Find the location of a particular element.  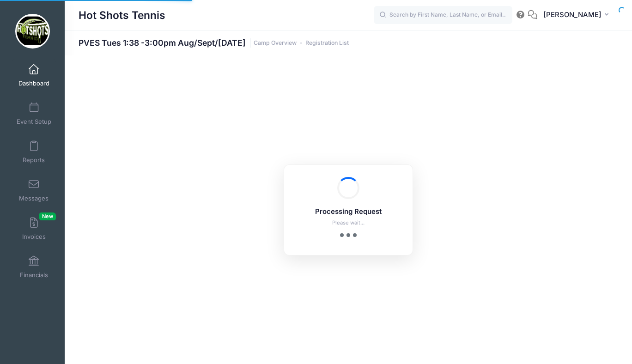

a: Camp Overview is located at coordinates (275, 43).